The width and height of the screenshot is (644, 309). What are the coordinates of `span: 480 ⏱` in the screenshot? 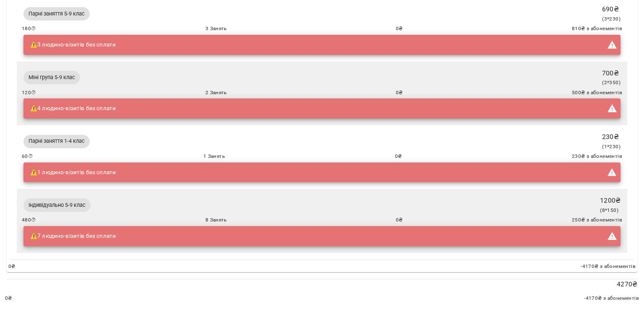 It's located at (29, 220).